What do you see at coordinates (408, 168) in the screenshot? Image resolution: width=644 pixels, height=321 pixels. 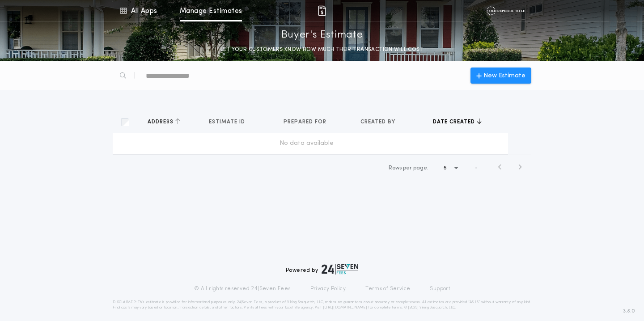 I see `span: Rows per page:` at bounding box center [408, 168].